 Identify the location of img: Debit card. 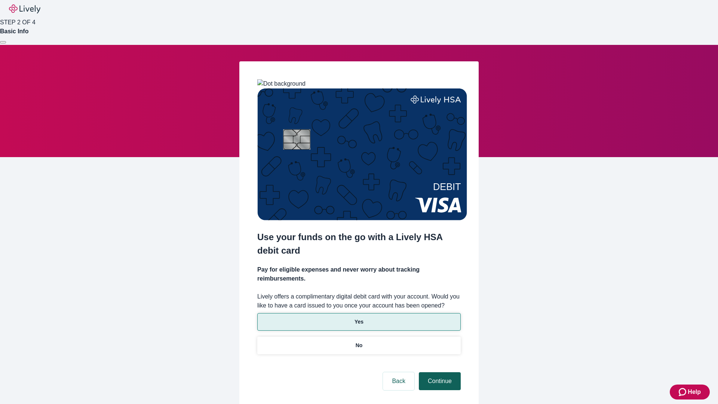
(362, 154).